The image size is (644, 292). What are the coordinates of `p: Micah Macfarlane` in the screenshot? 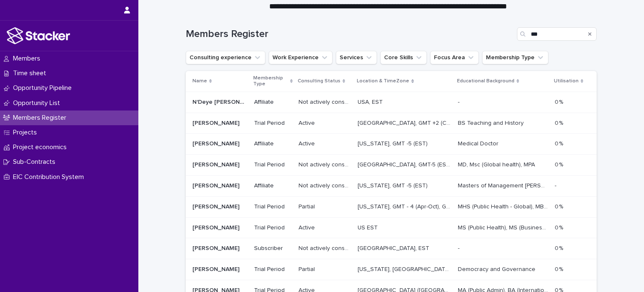 It's located at (217, 247).